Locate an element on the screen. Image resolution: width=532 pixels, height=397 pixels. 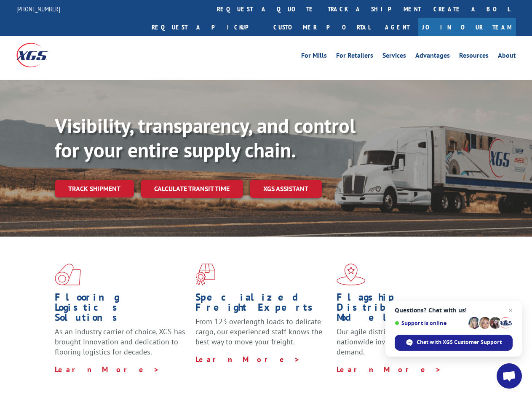
span: Our agile distribution network gives you nationwide inventory management on demand. is located at coordinates (402, 342).